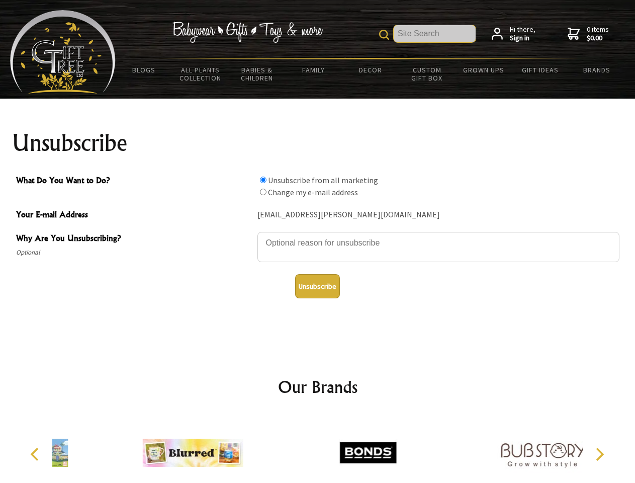 The image size is (635, 483). I want to click on a: Family, so click(314, 70).